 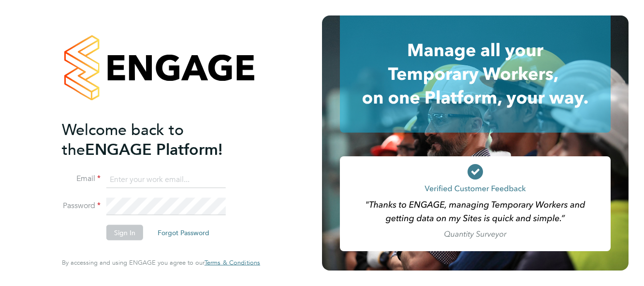 What do you see at coordinates (123, 139) in the screenshot?
I see `span: Welcome back to the` at bounding box center [123, 139].